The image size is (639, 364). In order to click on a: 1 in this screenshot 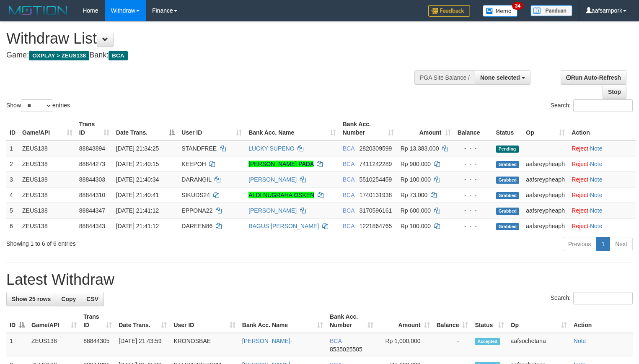, I will do `click(603, 244)`.